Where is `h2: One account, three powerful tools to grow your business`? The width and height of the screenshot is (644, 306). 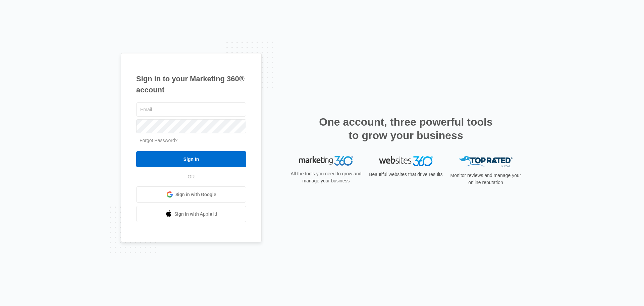 h2: One account, three powerful tools to grow your business is located at coordinates (406, 129).